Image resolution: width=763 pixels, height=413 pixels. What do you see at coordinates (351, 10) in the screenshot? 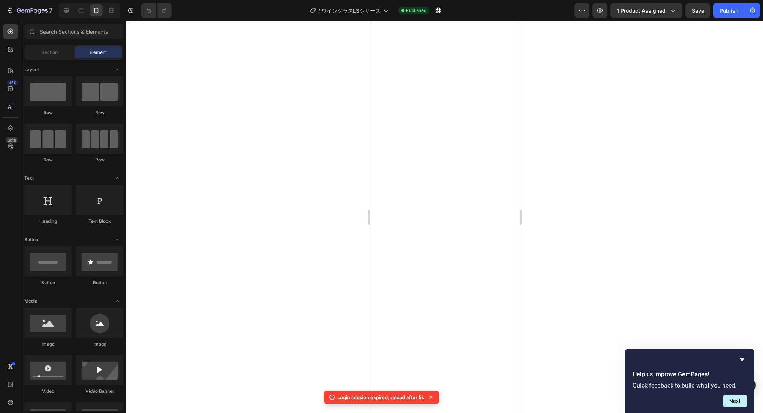
I see `span: ワイングラスLSシリーズ` at bounding box center [351, 10].